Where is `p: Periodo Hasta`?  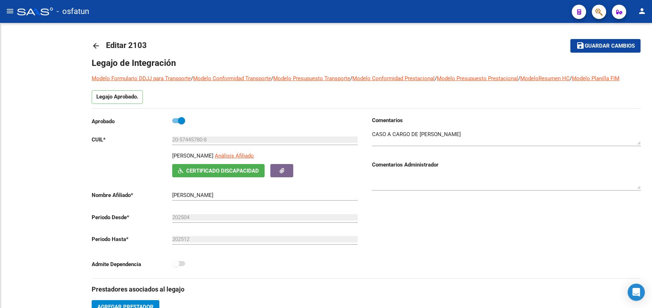 p: Periodo Hasta is located at coordinates (132, 239).